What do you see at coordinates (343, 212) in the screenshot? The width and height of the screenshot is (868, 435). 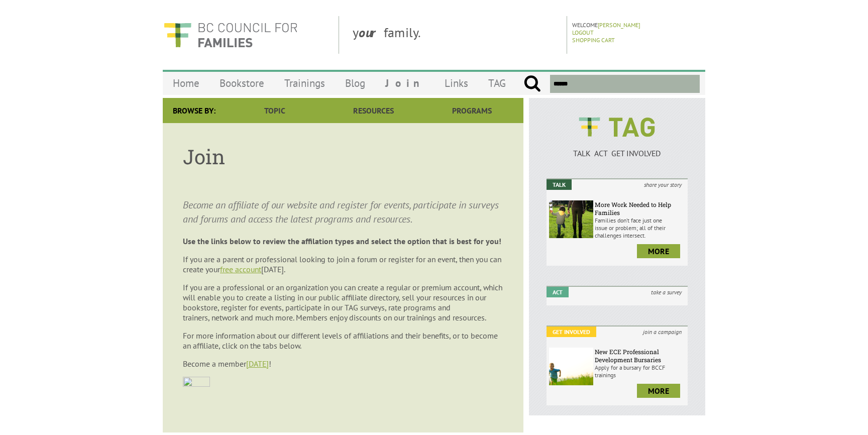 I see `p: Become an affiliate of our website and register for events, participate in surveys and forums and...` at bounding box center [343, 212].